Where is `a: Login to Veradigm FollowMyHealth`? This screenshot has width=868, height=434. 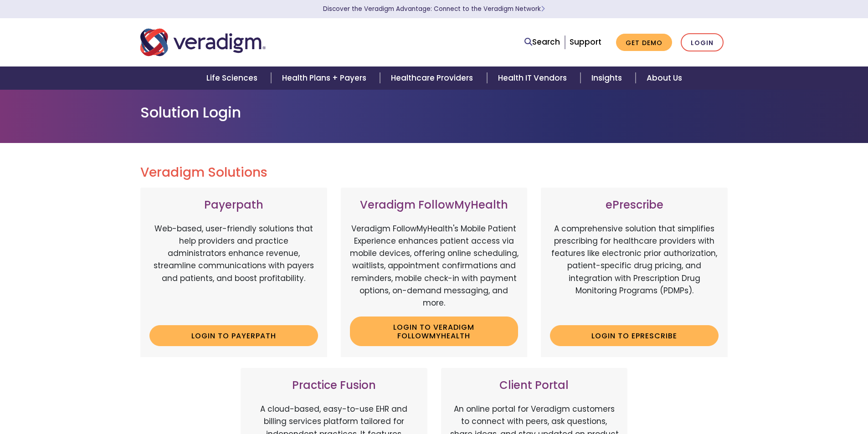 a: Login to Veradigm FollowMyHealth is located at coordinates (434, 331).